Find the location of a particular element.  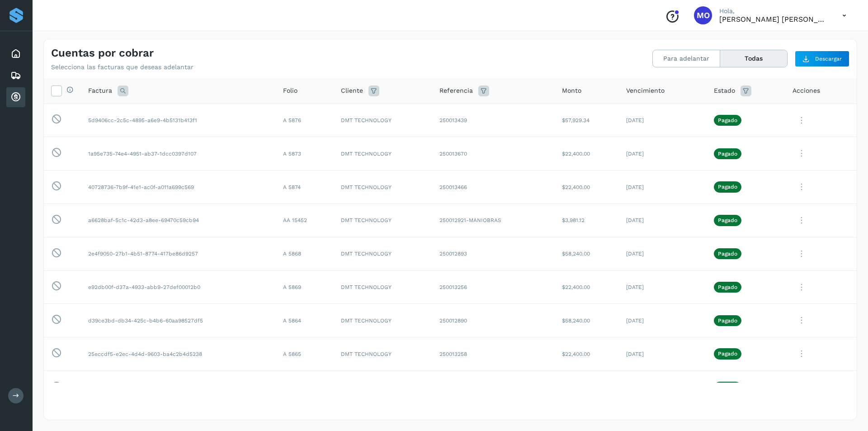

td: e92db00f-d37a-4933-abb9-27def00012b0 is located at coordinates (178, 288).